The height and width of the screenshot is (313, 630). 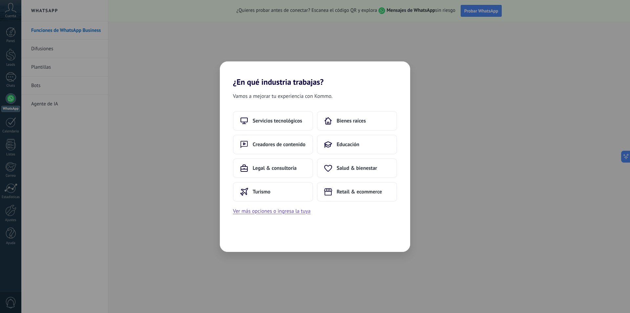 I want to click on span: Legal & consultoría, so click(x=275, y=168).